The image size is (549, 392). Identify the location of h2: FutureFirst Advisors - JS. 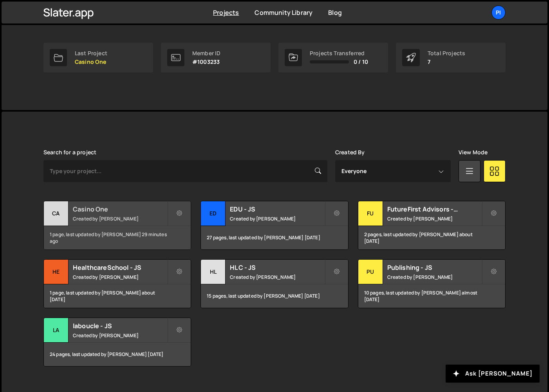
(434, 209).